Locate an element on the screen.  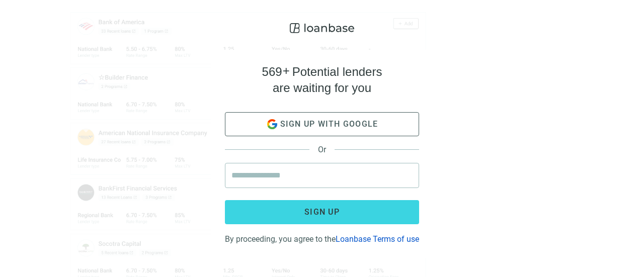
a: Loanbase Terms of use is located at coordinates (377, 239).